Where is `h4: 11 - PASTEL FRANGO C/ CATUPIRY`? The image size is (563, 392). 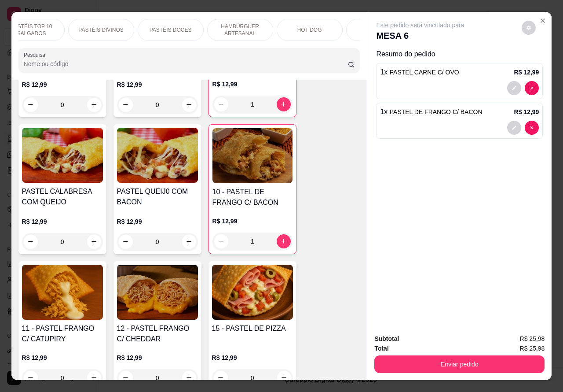 h4: 11 - PASTEL FRANGO C/ CATUPIRY is located at coordinates (62, 333).